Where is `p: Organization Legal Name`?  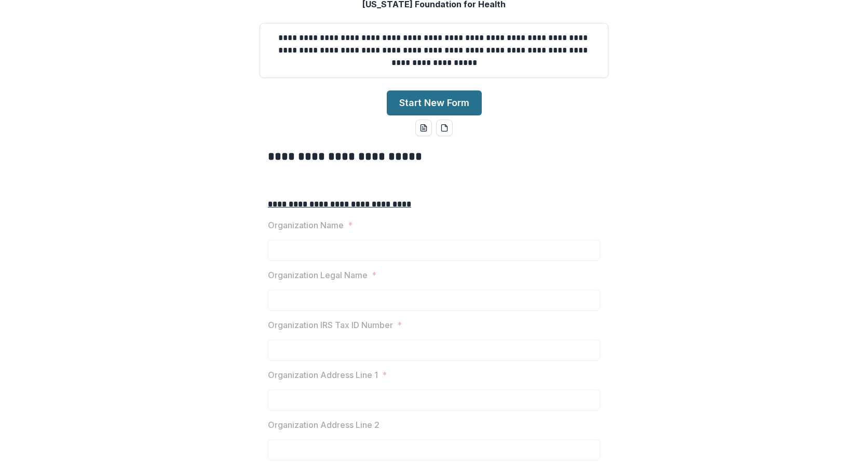 p: Organization Legal Name is located at coordinates (318, 275).